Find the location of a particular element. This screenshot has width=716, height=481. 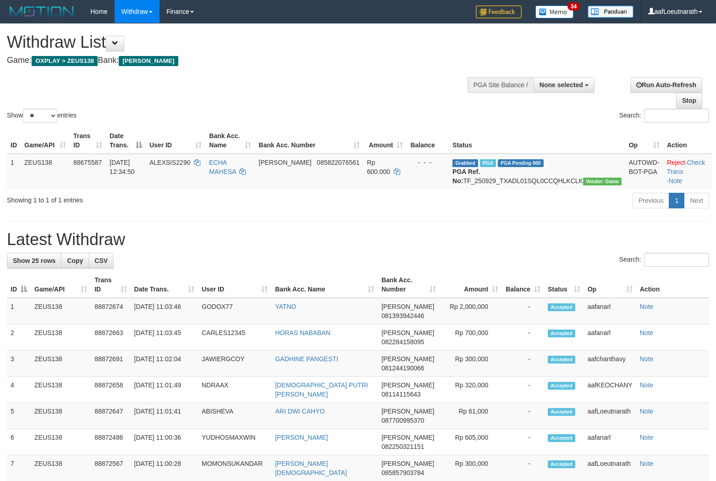

td: 88872658 is located at coordinates (111, 389).